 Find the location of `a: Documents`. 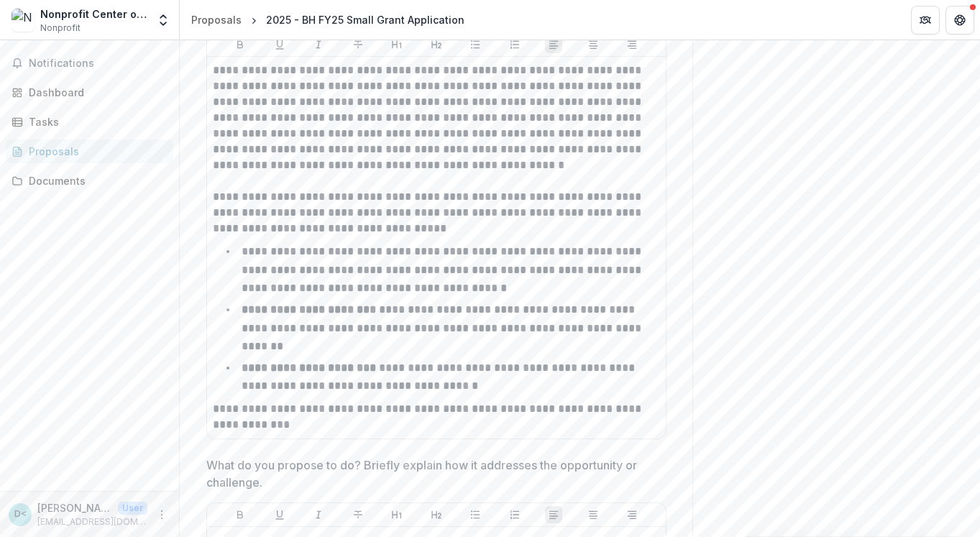

a: Documents is located at coordinates (90, 181).